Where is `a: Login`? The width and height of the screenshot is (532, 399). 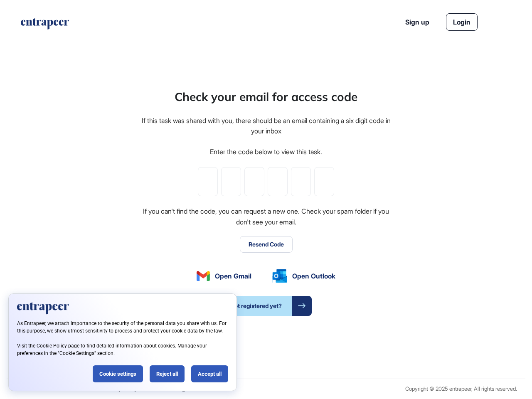
a: Login is located at coordinates (462, 22).